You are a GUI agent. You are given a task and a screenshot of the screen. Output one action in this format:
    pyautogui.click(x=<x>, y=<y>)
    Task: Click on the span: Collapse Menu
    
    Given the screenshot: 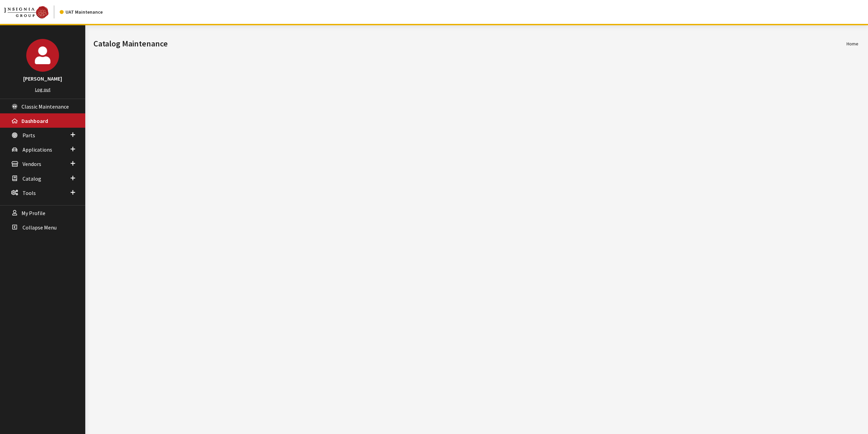 What is the action you would take?
    pyautogui.click(x=39, y=227)
    